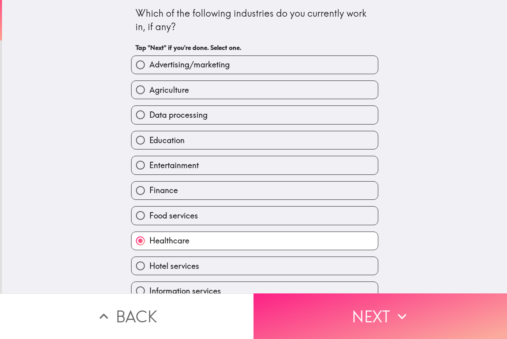 Image resolution: width=507 pixels, height=339 pixels. I want to click on span: Entertainment, so click(174, 165).